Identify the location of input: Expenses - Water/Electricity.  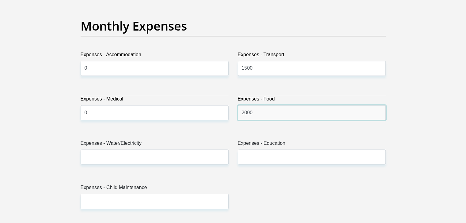
(154, 157).